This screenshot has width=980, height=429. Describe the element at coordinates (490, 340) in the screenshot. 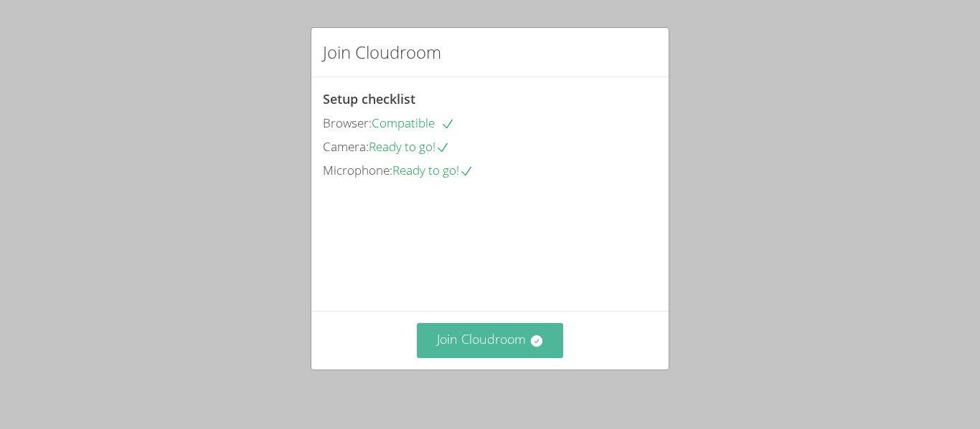

I see `button: Join Cloudroom` at that location.